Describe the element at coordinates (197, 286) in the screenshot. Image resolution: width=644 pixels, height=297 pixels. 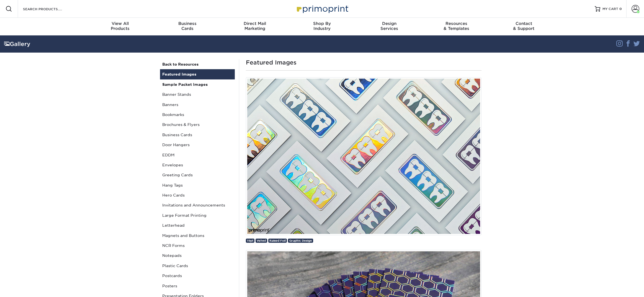
I see `a: Posters` at that location.